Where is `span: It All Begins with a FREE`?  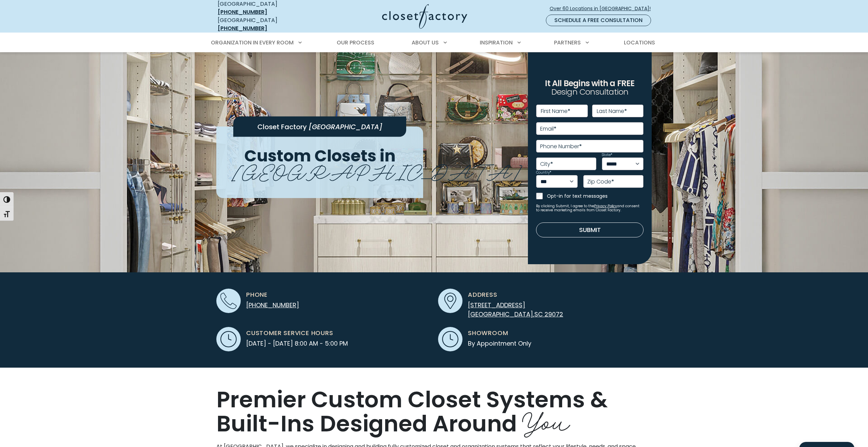 span: It All Begins with a FREE is located at coordinates (590, 83).